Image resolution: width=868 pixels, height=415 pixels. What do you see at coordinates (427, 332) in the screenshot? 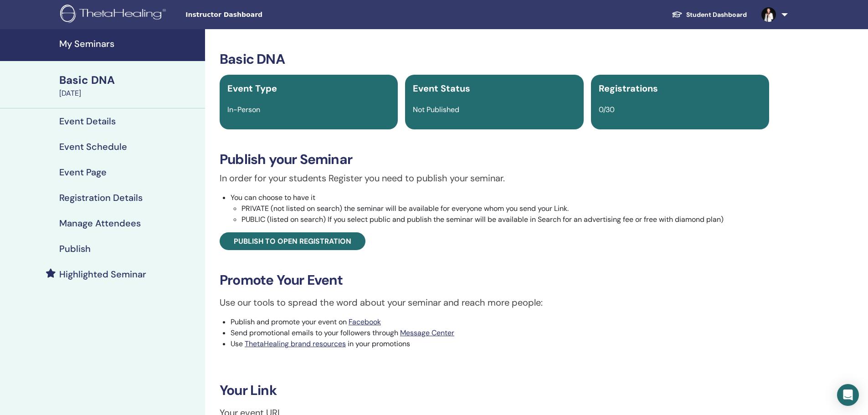
I see `a: Message Center` at bounding box center [427, 332].